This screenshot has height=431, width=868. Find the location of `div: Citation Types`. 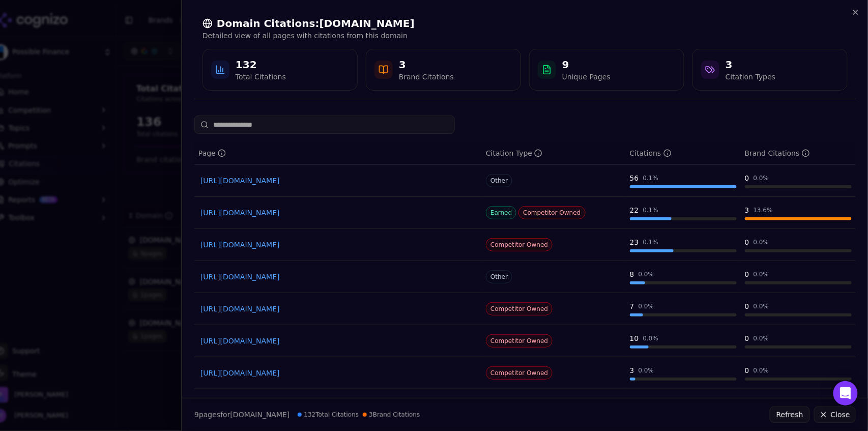

div: Citation Types is located at coordinates (750, 77).